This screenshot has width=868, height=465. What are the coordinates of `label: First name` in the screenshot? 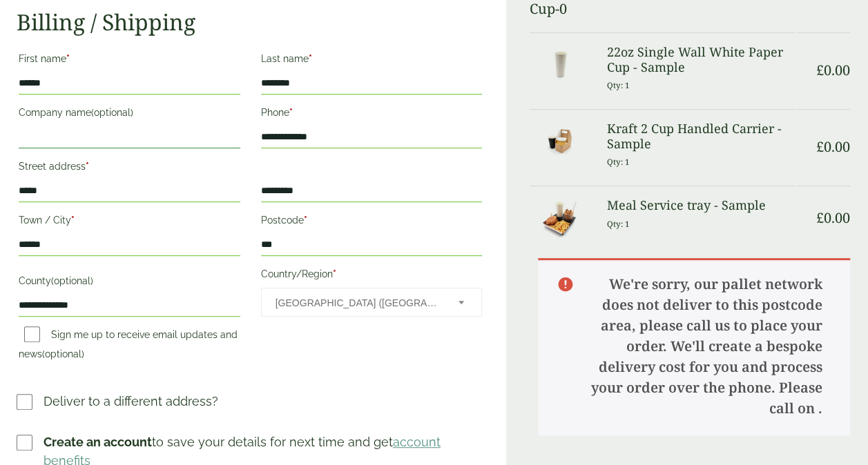 It's located at (129, 61).